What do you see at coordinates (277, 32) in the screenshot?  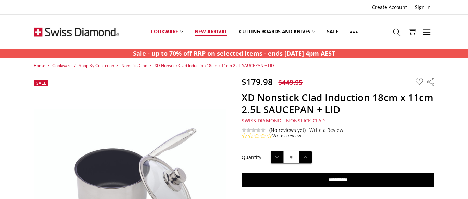 I see `a: Cutting boards and knives` at bounding box center [277, 32].